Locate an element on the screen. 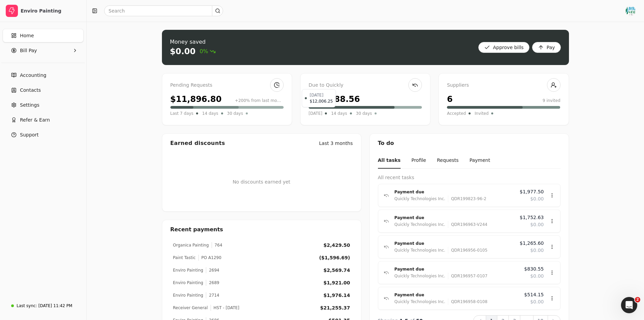 The width and height of the screenshot is (644, 320). div: PO A1290 is located at coordinates (210, 258).